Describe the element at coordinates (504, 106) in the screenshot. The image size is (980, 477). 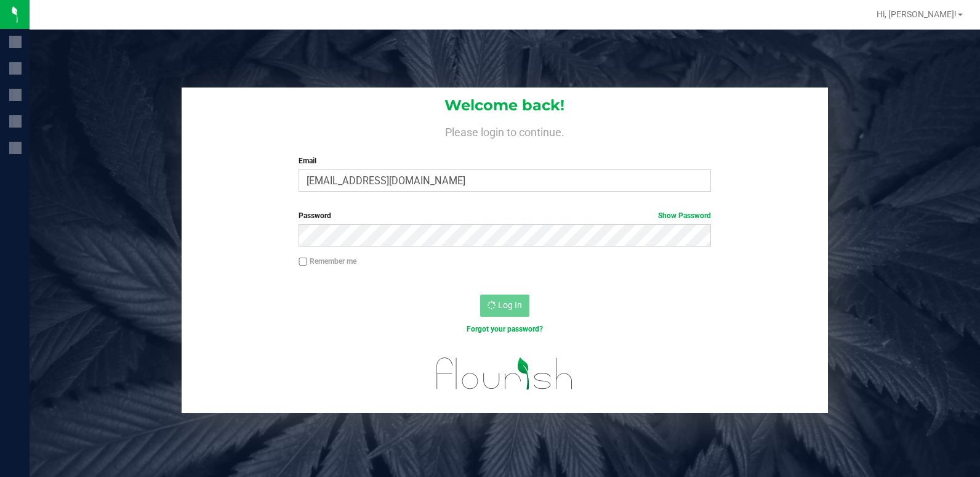
I see `h1: Welcome back!` at that location.